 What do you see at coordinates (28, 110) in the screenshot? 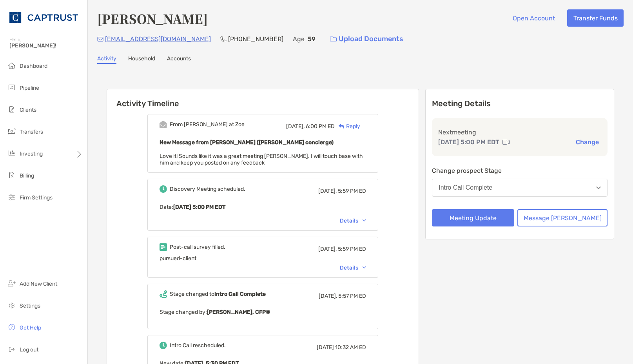
I see `span: Clients` at bounding box center [28, 110].